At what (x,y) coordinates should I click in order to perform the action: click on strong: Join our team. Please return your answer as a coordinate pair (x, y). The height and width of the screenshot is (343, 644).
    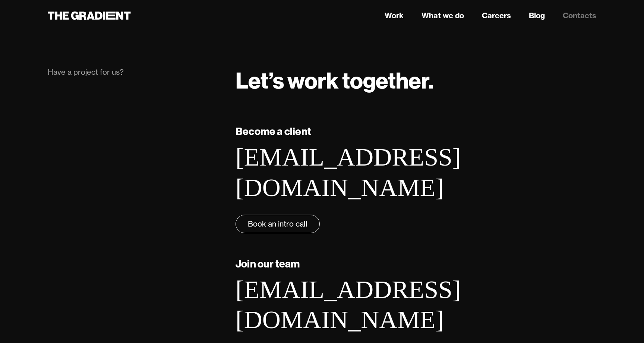
    Looking at the image, I should click on (268, 264).